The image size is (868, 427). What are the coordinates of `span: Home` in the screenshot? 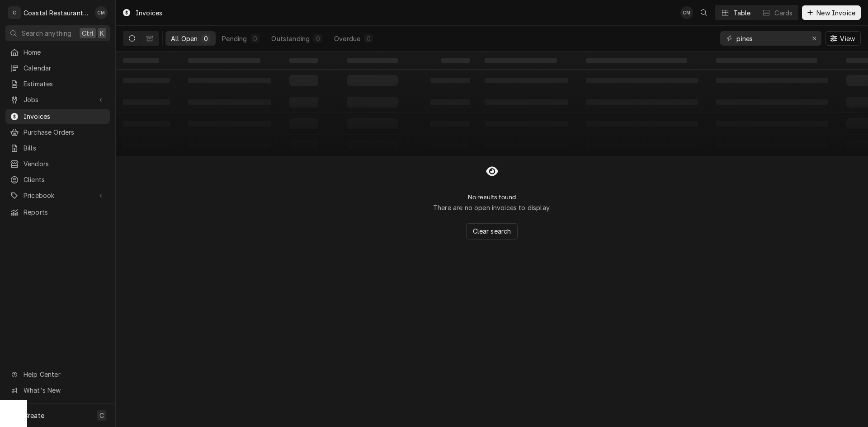 It's located at (65, 52).